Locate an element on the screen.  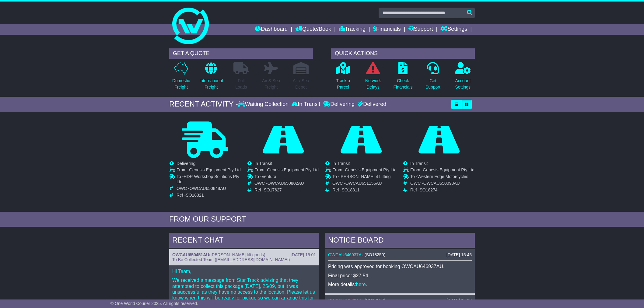
p: Check Financials is located at coordinates (403, 84).